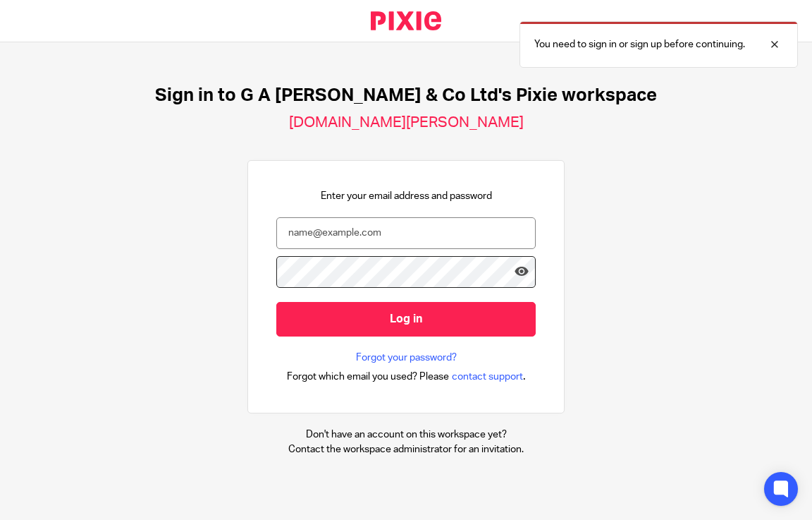  Describe the element at coordinates (406, 435) in the screenshot. I see `p: Don't have an account on this workspace yet?` at that location.